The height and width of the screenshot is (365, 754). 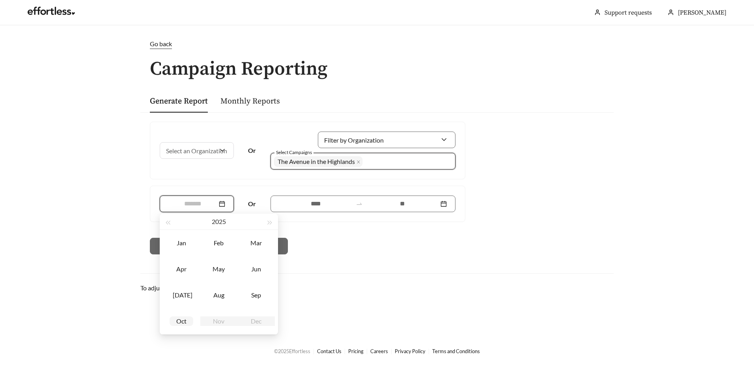 What do you see at coordinates (256, 269) in the screenshot?
I see `div: Jun` at bounding box center [256, 269].